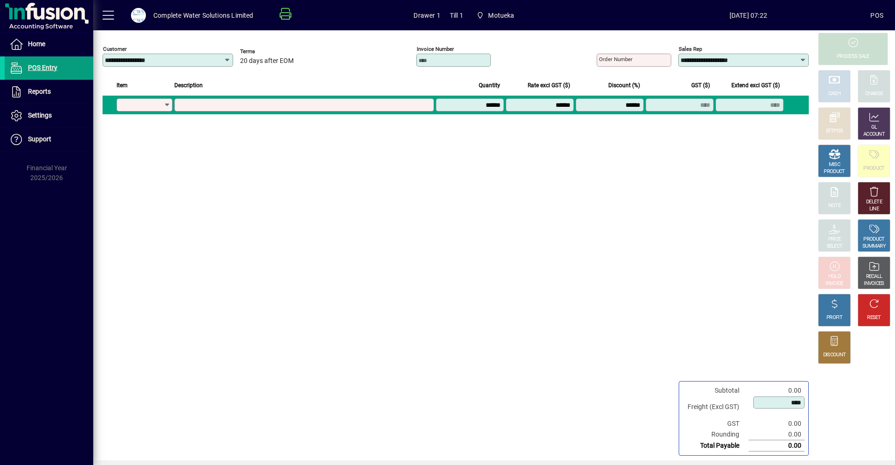 The image size is (895, 465). Describe the element at coordinates (426, 15) in the screenshot. I see `span: Drawer 1` at that location.